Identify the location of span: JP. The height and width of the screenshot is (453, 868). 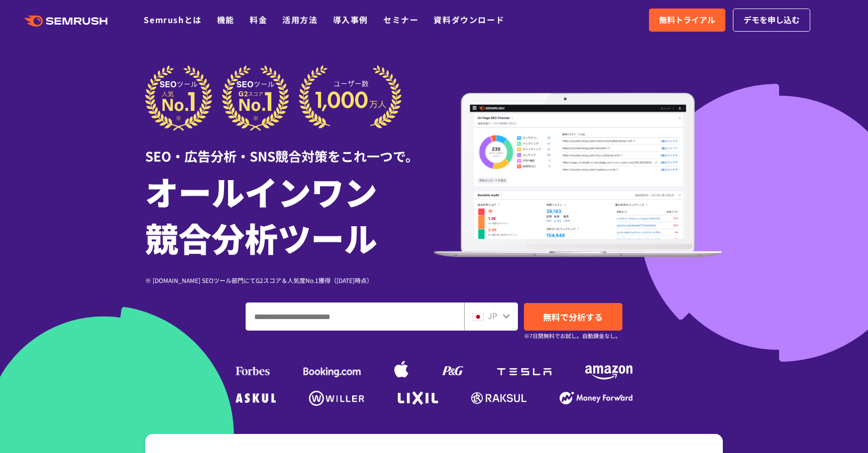
(492, 316).